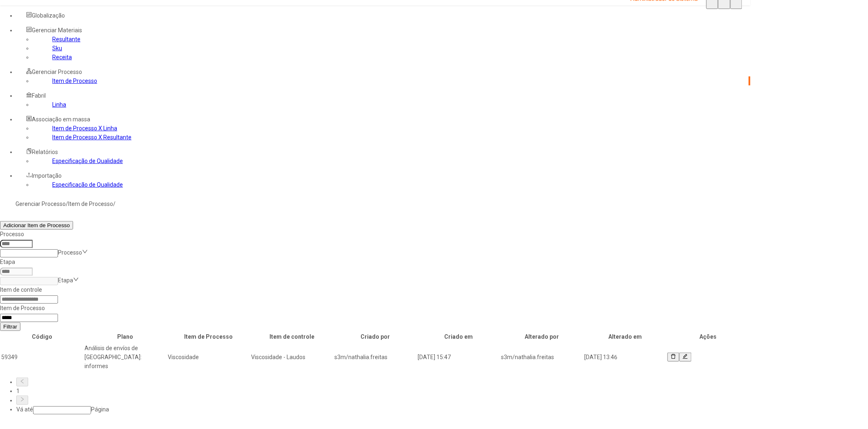  I want to click on td: Viscosidade - Laudos, so click(292, 357).